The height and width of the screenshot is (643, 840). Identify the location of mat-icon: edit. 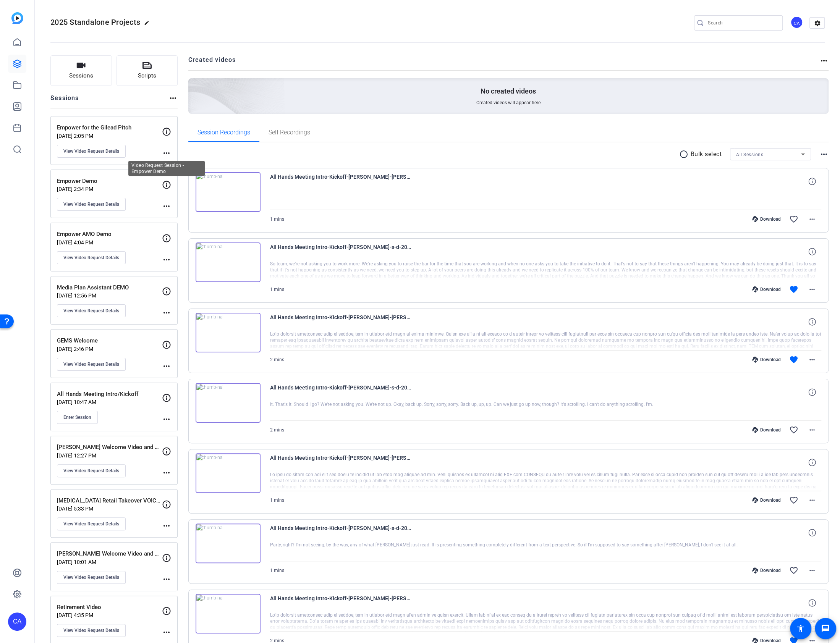
(149, 25).